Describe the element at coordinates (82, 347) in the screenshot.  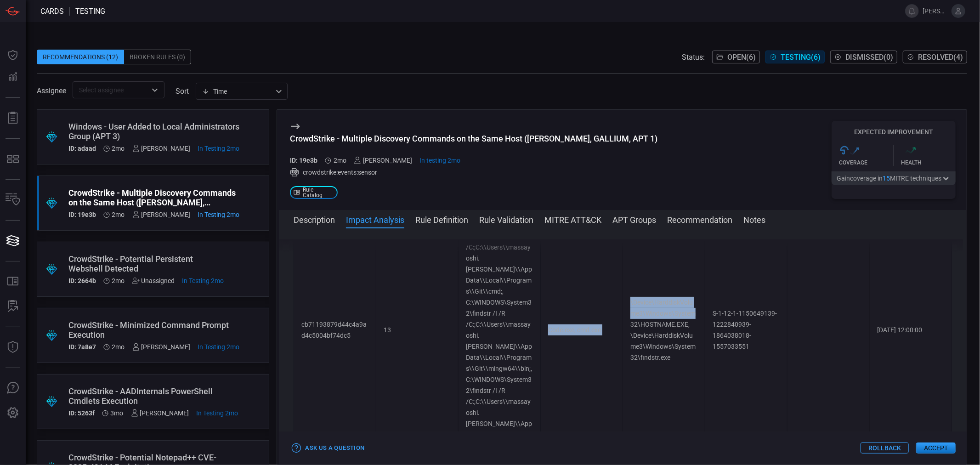
I see `h5: ID: 7a8e7` at that location.